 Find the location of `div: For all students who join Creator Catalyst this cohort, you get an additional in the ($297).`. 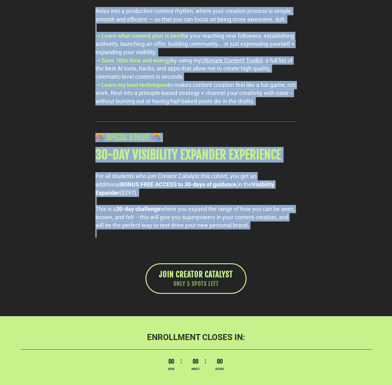

div: For all students who join Creator Catalyst this cohort, you get an additional in the ($297). is located at coordinates (196, 184).